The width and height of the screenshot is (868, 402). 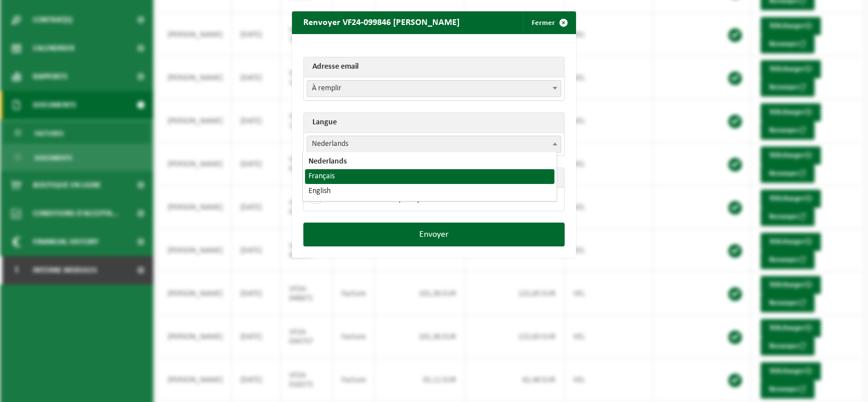 What do you see at coordinates (434, 235) in the screenshot?
I see `button: Envoyer` at bounding box center [434, 235].